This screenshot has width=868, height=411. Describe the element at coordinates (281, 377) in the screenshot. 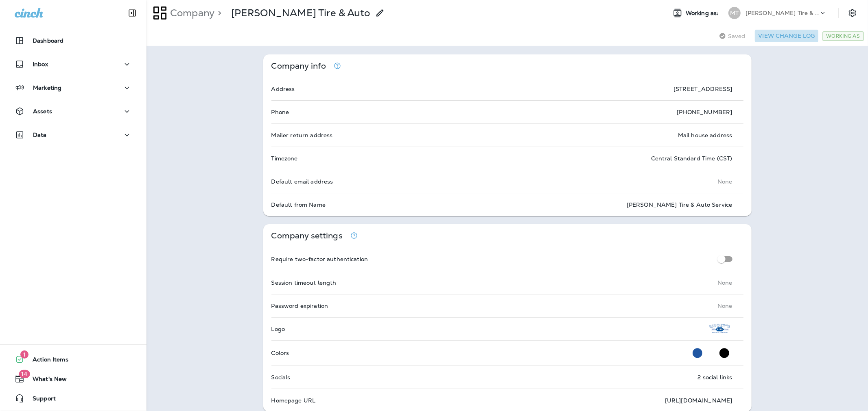

I see `p: Socials` at that location.